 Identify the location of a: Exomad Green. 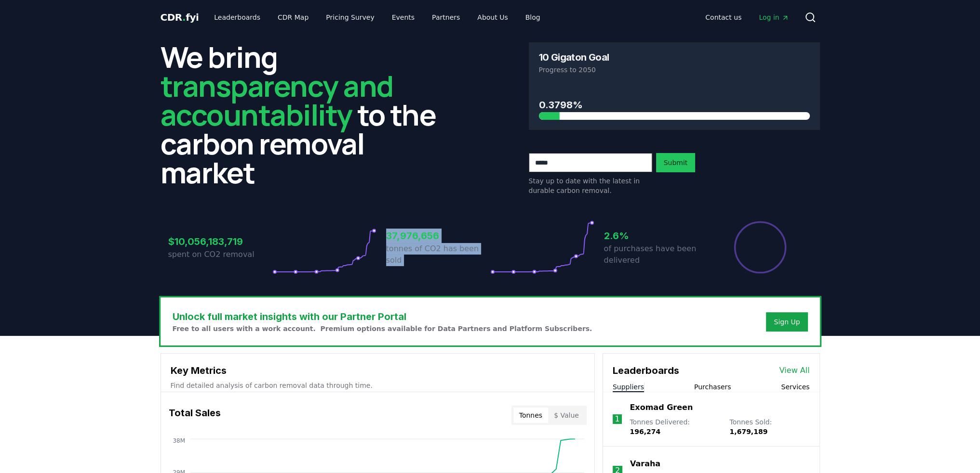
(660, 408).